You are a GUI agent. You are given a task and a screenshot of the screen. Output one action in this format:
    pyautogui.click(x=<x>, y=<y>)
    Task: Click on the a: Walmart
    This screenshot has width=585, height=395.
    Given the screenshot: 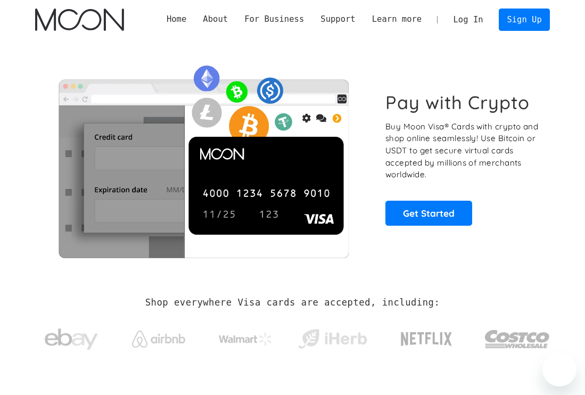 What is the action you would take?
    pyautogui.click(x=245, y=336)
    